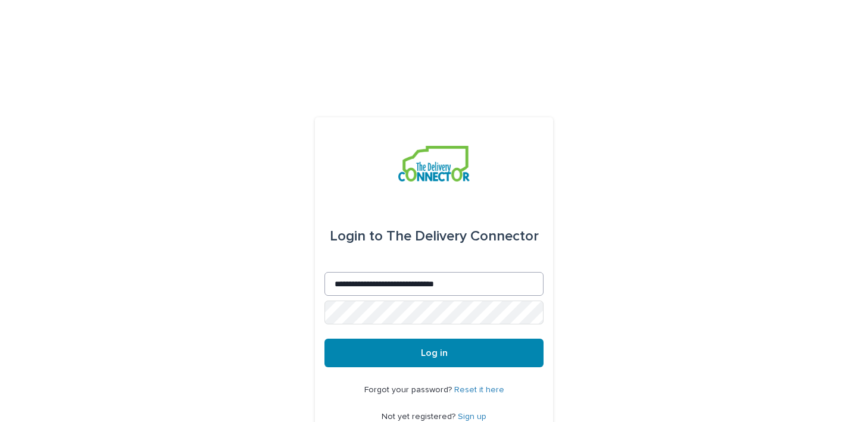  Describe the element at coordinates (434, 352) in the screenshot. I see `button: Log in` at that location.